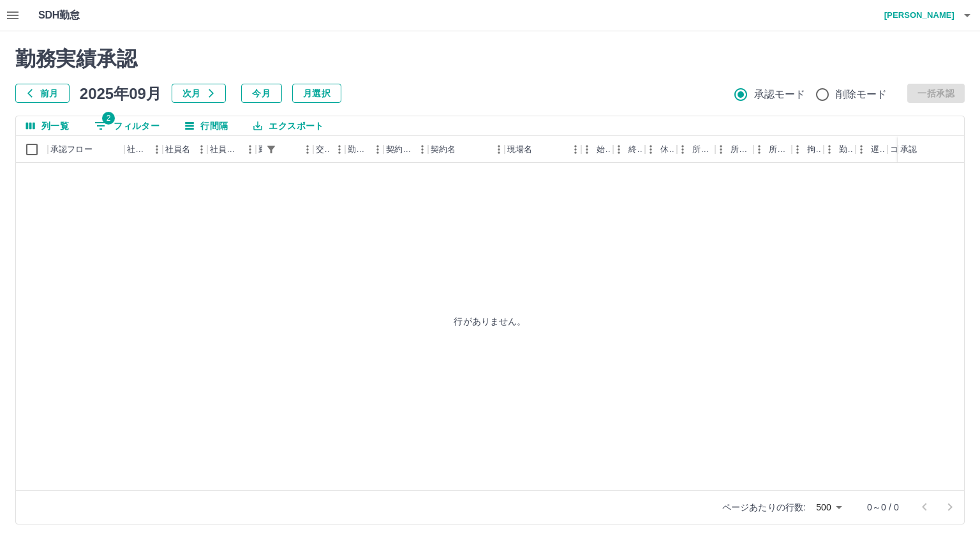 The height and width of the screenshot is (543, 980). Describe the element at coordinates (490, 58) in the screenshot. I see `h2: 勤務実績承認` at that location.